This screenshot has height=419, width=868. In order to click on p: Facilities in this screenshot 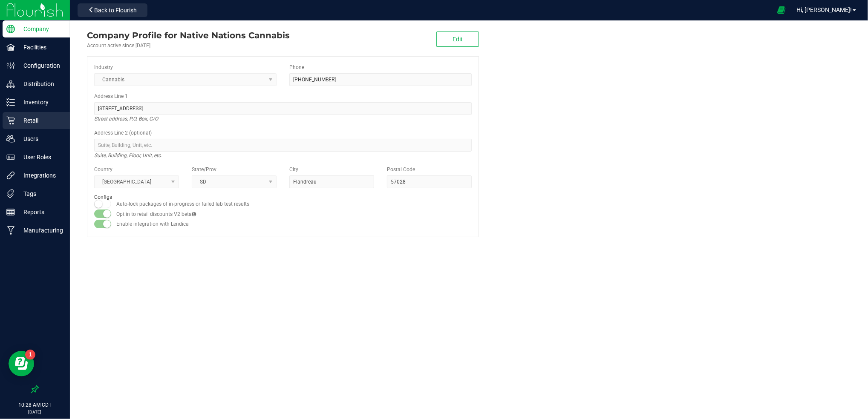, I will do `click(40, 47)`.